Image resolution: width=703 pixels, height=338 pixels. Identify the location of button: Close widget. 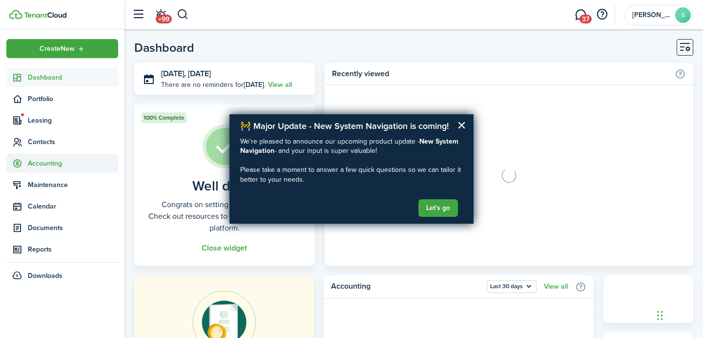
(224, 248).